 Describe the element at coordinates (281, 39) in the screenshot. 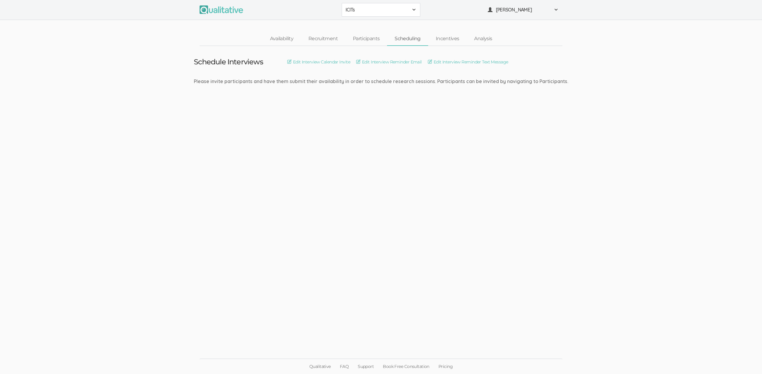

I see `a: Availability` at that location.